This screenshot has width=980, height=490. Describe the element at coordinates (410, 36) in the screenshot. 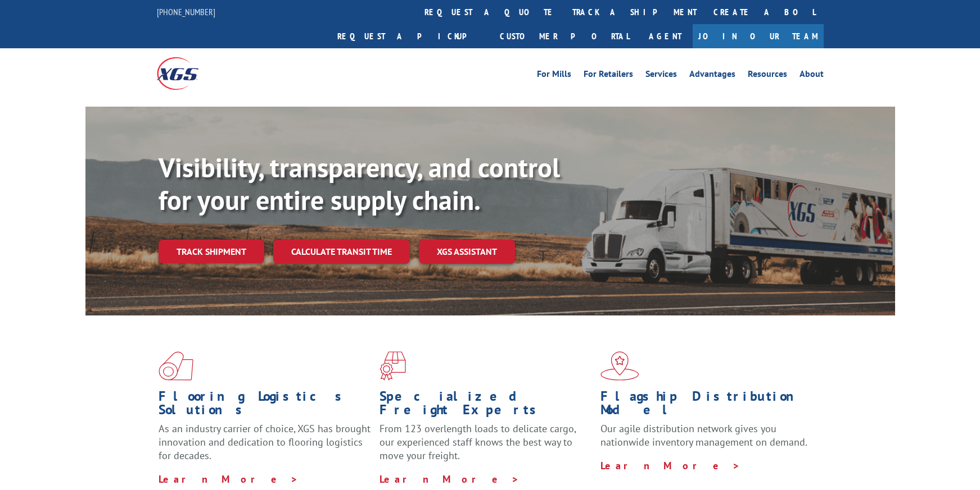

I see `a: Request a pickup` at that location.